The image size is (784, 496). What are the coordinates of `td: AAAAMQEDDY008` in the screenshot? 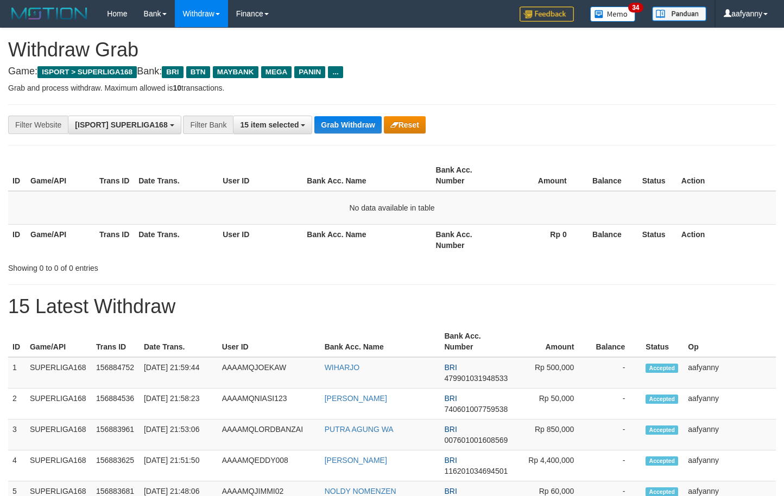 It's located at (269, 466).